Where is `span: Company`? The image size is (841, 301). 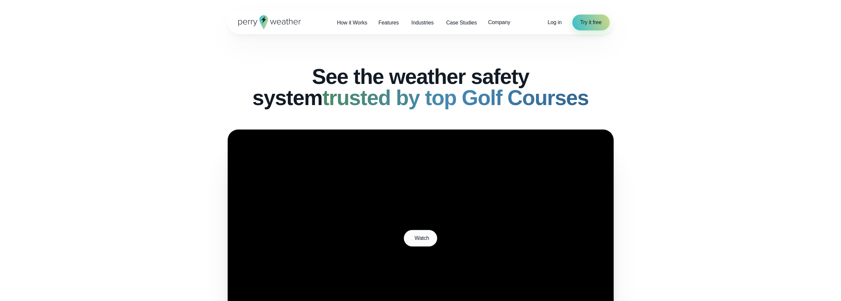
span: Company is located at coordinates (499, 22).